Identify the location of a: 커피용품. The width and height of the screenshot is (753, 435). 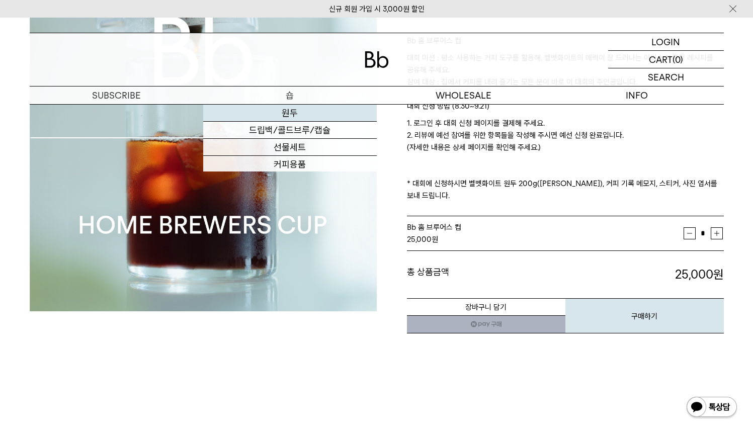
(290, 164).